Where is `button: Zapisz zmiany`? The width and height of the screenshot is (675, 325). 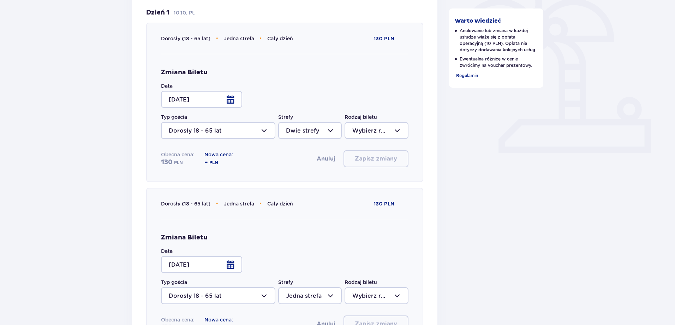 button: Zapisz zmiany is located at coordinates (376, 159).